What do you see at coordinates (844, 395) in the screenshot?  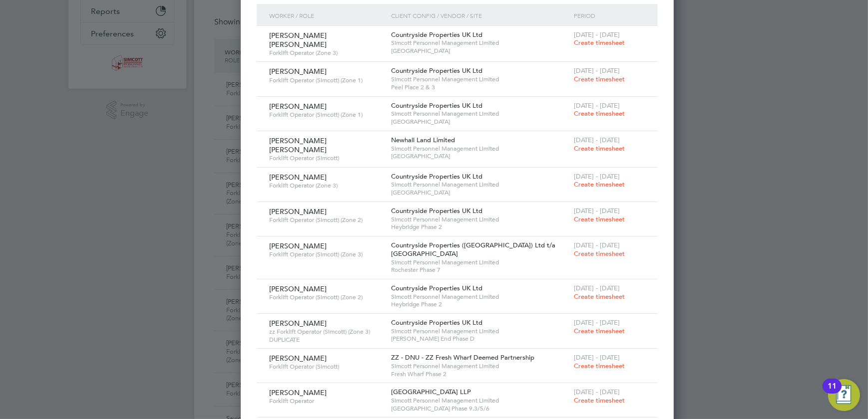 I see `button: Open Resource Center, 11 new notifications` at bounding box center [844, 395].